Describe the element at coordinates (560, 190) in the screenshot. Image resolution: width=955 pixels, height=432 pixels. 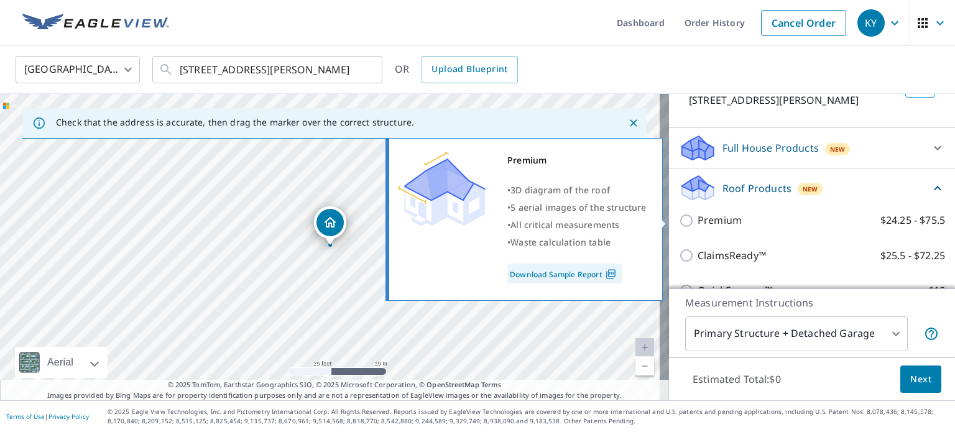
I see `span: 3D diagram of the roof` at that location.